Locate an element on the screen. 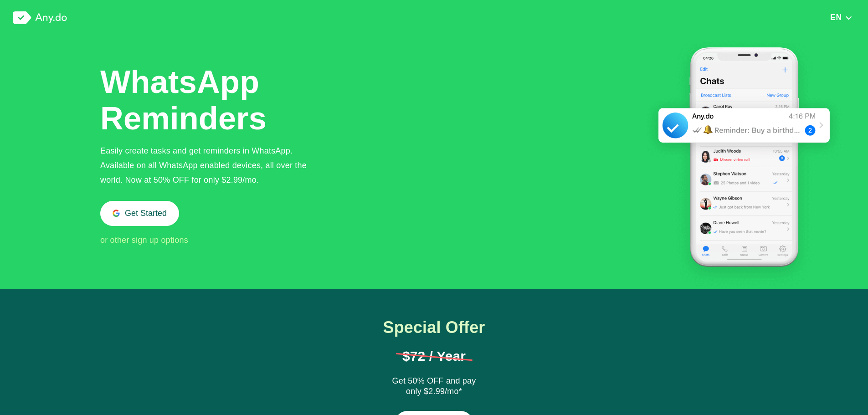 Image resolution: width=868 pixels, height=415 pixels. button: Get Started is located at coordinates (140, 213).